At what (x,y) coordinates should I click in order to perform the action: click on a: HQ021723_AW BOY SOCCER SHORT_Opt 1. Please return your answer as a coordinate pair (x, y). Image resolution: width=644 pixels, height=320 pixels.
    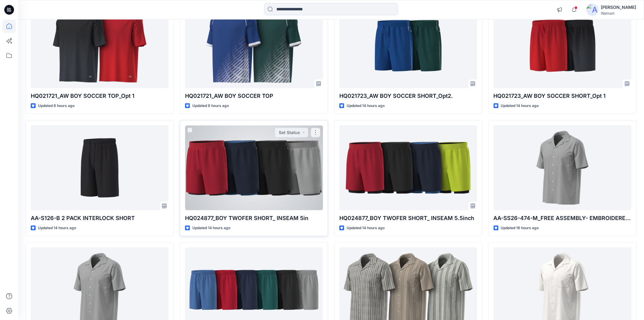
    Looking at the image, I should click on (562, 46).